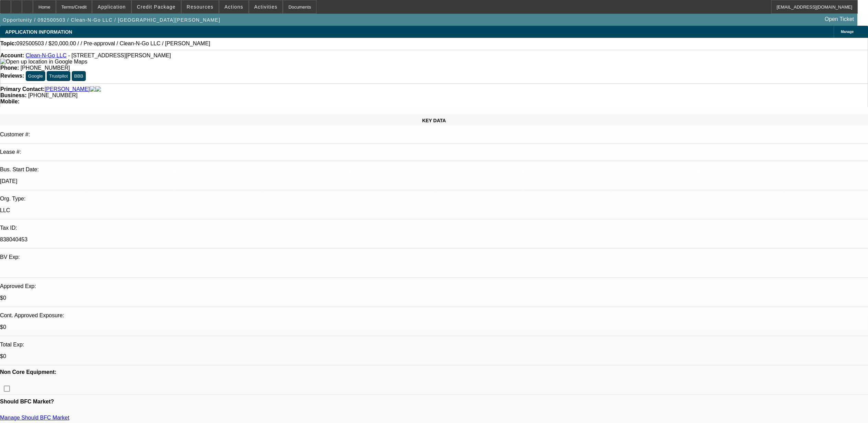  I want to click on button: Application, so click(112, 7).